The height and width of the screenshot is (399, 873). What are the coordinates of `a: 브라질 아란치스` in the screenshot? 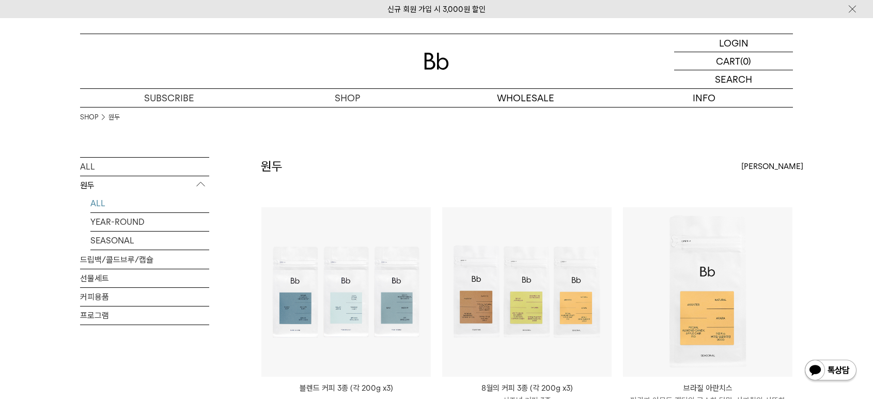 It's located at (708, 292).